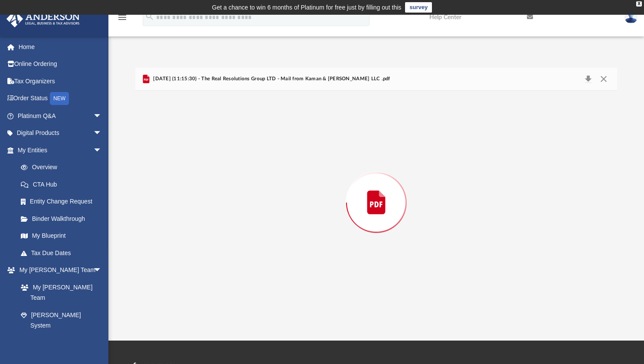 Image resolution: width=644 pixels, height=364 pixels. Describe the element at coordinates (60, 116) in the screenshot. I see `a: Platinum Q&Aarrow_drop_down` at that location.